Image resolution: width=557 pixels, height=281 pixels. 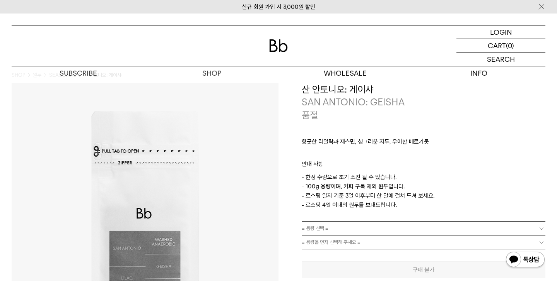 What do you see at coordinates (331, 242) in the screenshot?
I see `span: = 용량을 먼저 선택해 주세요 =` at bounding box center [331, 242].